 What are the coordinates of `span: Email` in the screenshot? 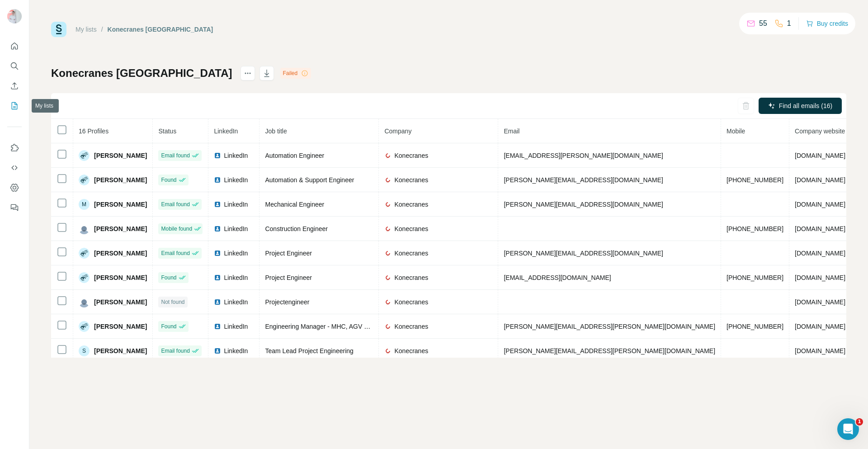 It's located at (511, 131).